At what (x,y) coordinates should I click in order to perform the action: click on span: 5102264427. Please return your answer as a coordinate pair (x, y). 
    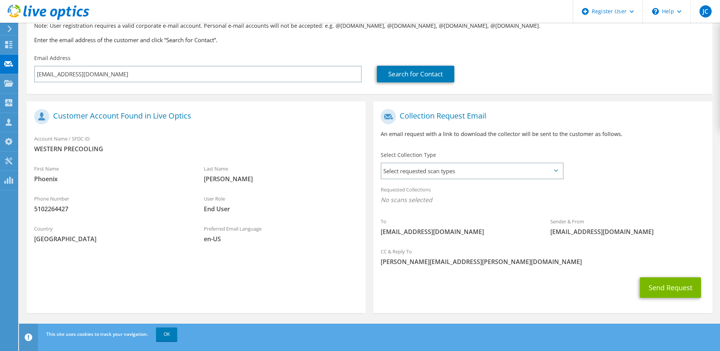
    Looking at the image, I should click on (111, 209).